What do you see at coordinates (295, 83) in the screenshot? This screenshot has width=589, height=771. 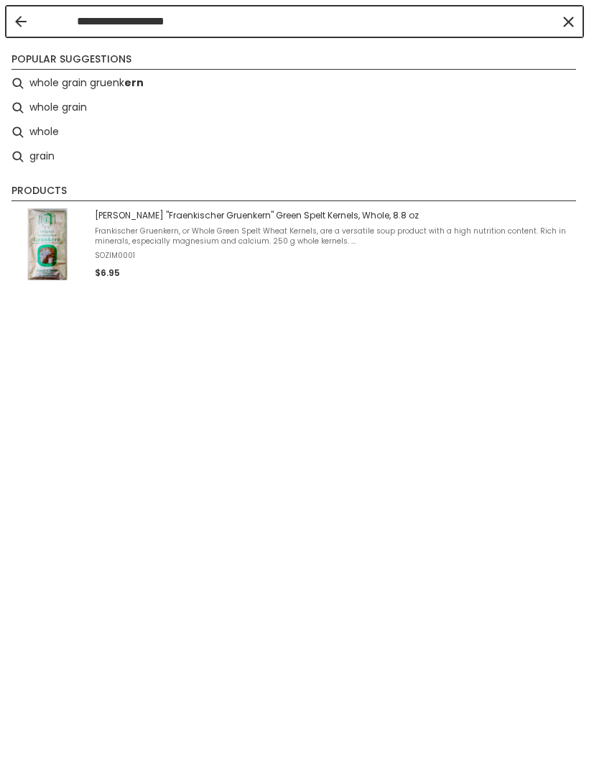 I see `li: whole grain gruenkern` at bounding box center [295, 83].